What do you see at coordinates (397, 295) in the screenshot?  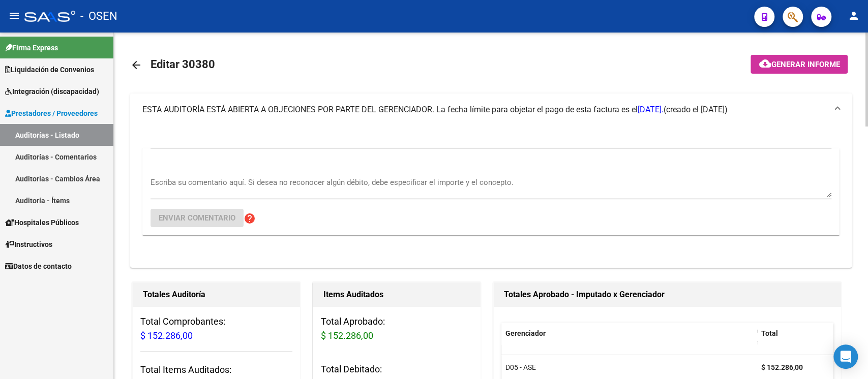 I see `h1: Items Auditados` at bounding box center [397, 295].